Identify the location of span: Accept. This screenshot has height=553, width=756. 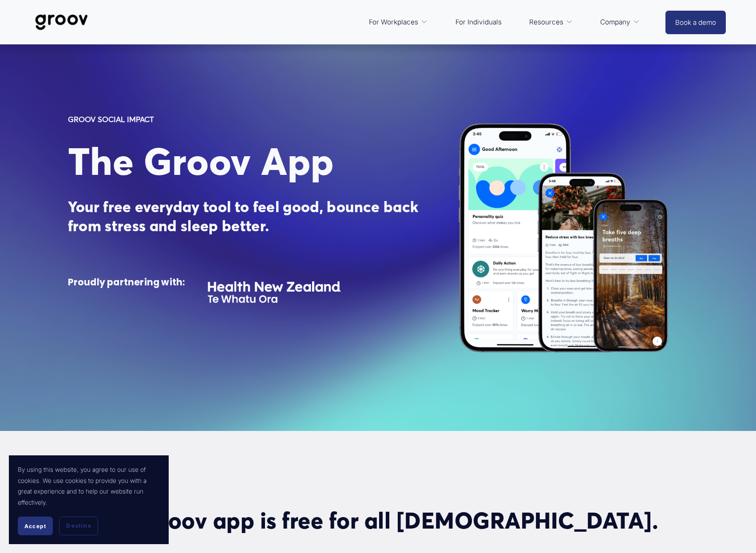
(35, 526).